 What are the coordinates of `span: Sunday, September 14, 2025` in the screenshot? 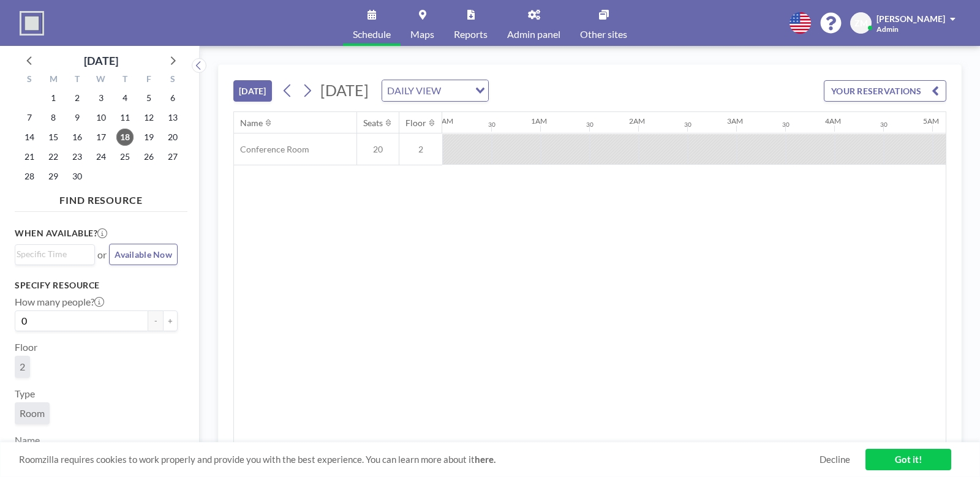 It's located at (30, 137).